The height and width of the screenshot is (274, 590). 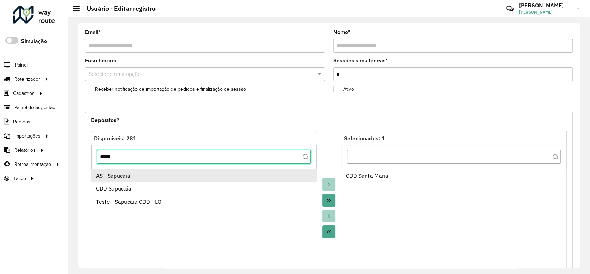 What do you see at coordinates (454, 138) in the screenshot?
I see `div: Selecionados: 1` at bounding box center [454, 138].